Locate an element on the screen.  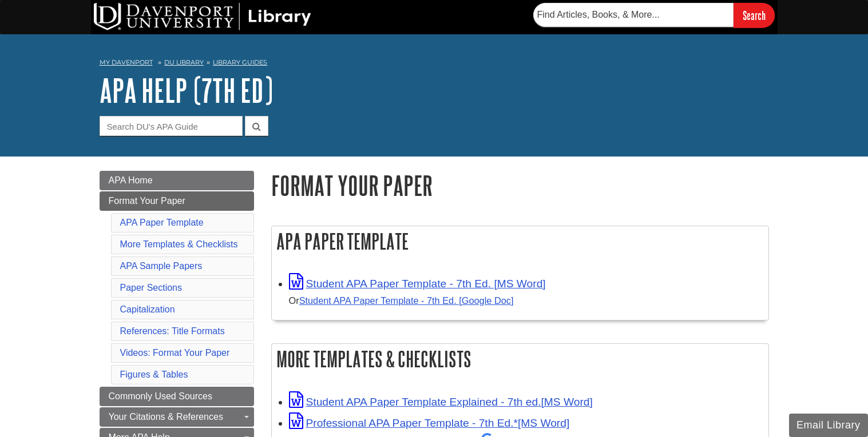
a: Your Citations & References is located at coordinates (177, 417).